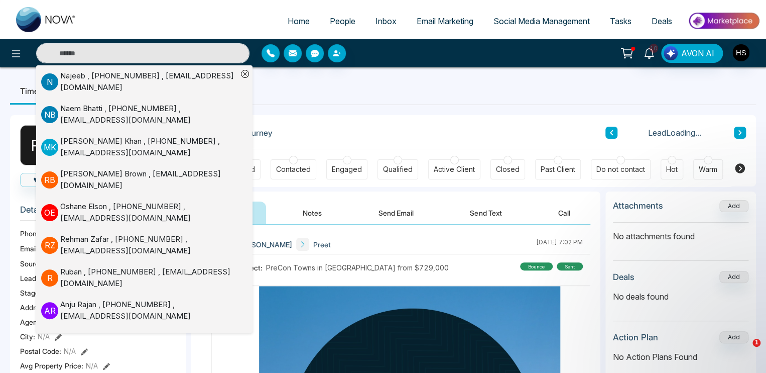 Image resolution: width=766 pixels, height=373 pixels. What do you see at coordinates (50, 180) in the screenshot?
I see `p: R B` at bounding box center [50, 180].